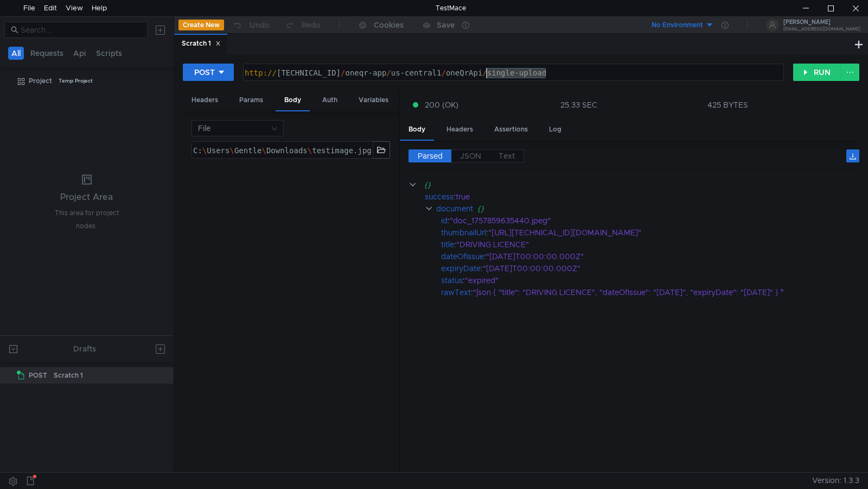 This screenshot has width=868, height=489. Describe the element at coordinates (330, 100) in the screenshot. I see `div: Auth` at that location.